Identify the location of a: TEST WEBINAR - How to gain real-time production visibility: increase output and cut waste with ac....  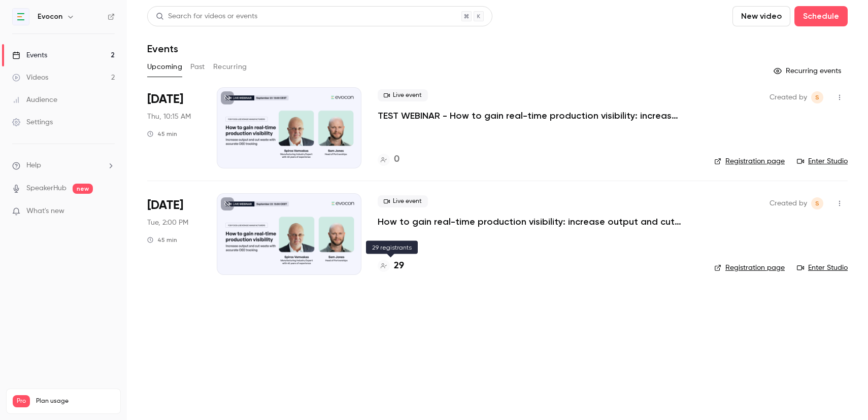
(530, 115).